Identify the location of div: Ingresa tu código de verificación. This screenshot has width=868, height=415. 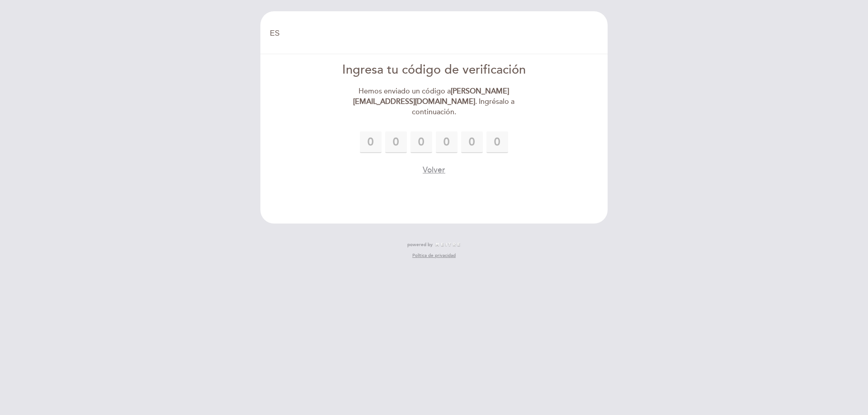
(434, 70).